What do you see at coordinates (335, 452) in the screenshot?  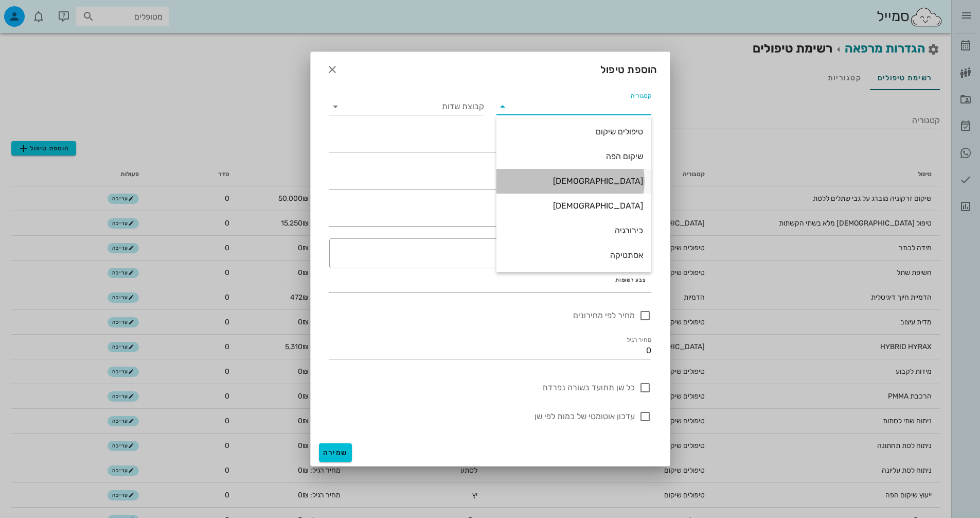 I see `button: שמירה` at bounding box center [335, 452].